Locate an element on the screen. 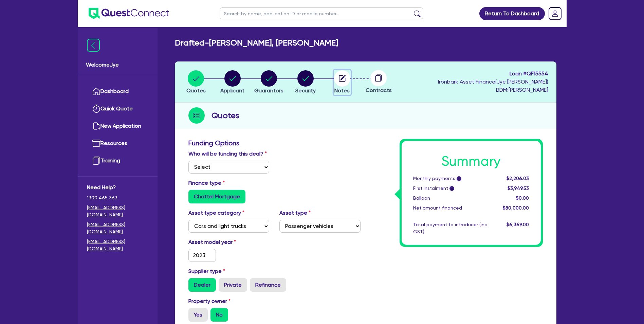 This screenshot has width=644, height=324. button: Quotes is located at coordinates (196, 83).